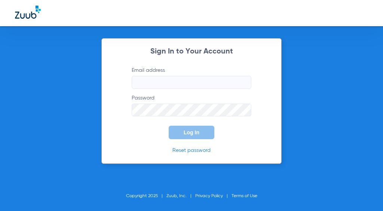 The image size is (383, 211). I want to click on input: Password, so click(192, 110).